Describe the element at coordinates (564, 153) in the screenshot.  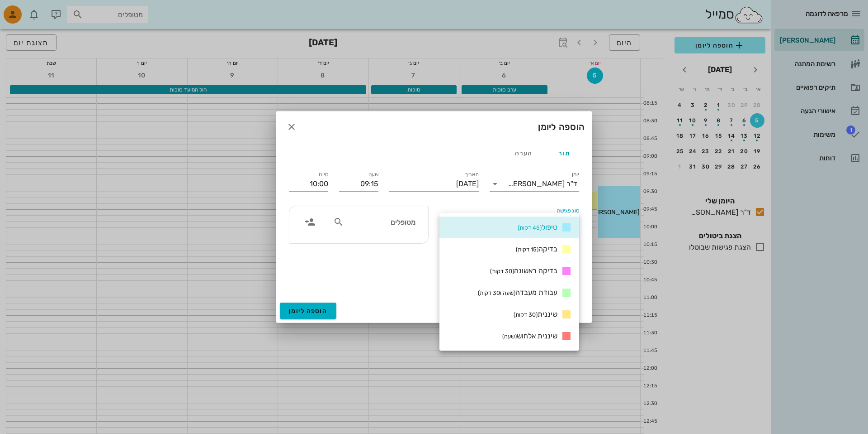
I see `div: תור` at that location.